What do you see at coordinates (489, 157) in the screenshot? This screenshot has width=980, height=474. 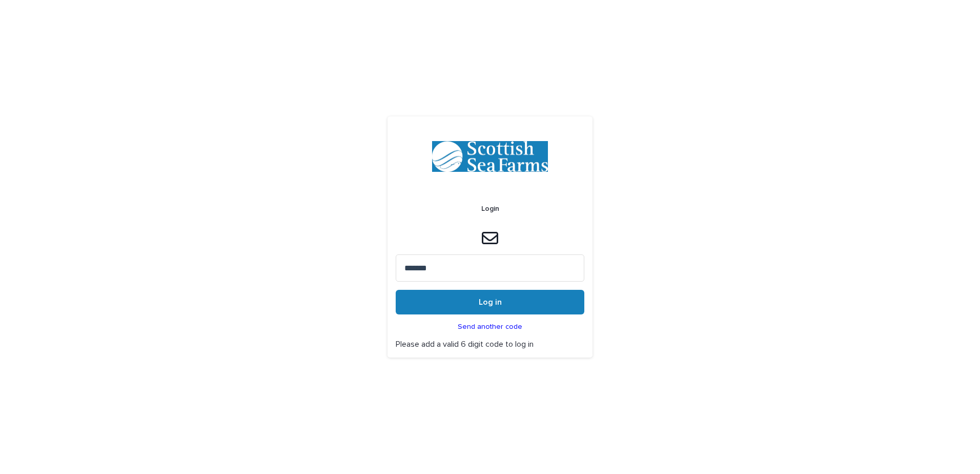 I see `img: mMrefqRFQpe26GRNOUkG` at bounding box center [489, 157].